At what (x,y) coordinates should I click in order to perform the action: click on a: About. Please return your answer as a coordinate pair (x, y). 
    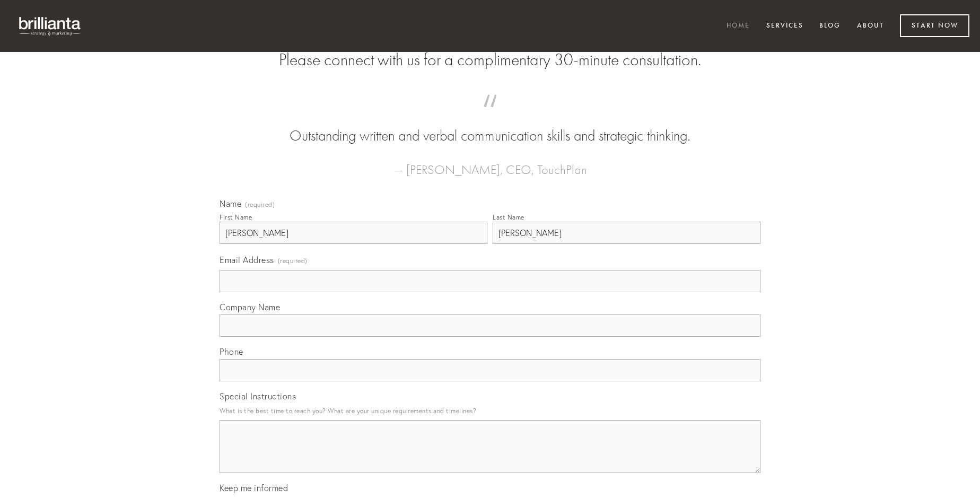
    Looking at the image, I should click on (870, 26).